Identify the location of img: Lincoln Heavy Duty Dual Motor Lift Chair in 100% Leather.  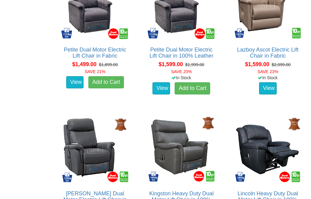
(268, 149).